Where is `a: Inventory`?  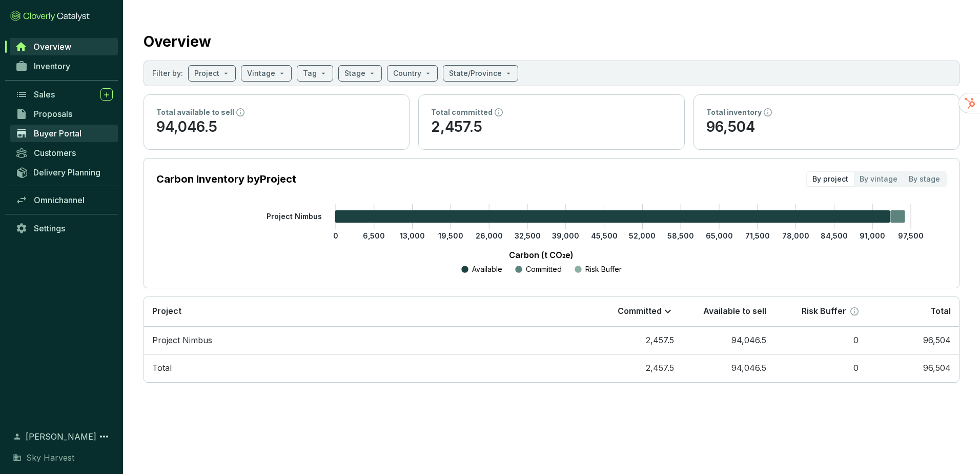
a: Inventory is located at coordinates (64, 66).